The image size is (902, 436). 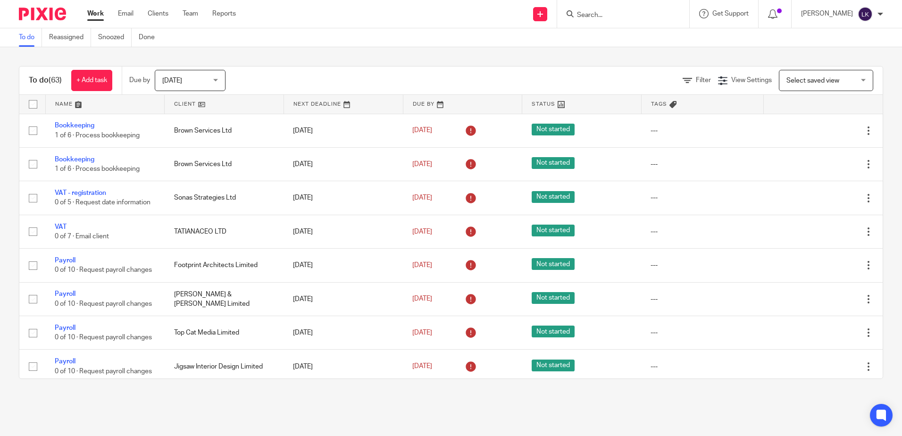 I want to click on td: Jigsaw Interior Design Limited, so click(x=224, y=366).